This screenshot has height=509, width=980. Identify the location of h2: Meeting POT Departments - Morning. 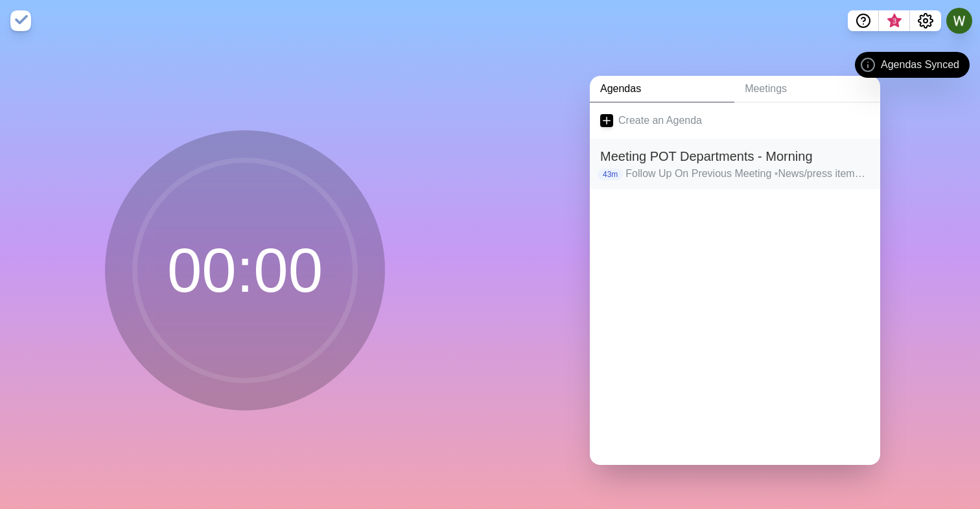
(735, 157).